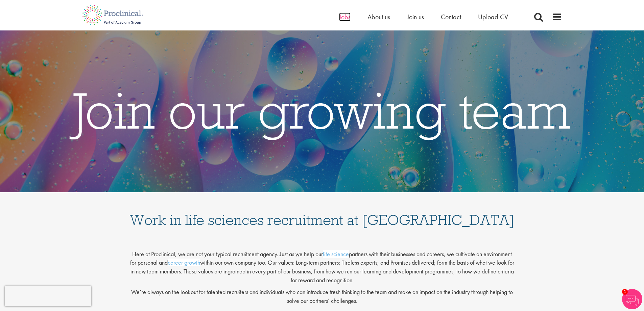 The image size is (644, 311). I want to click on a: Upload CV, so click(493, 17).